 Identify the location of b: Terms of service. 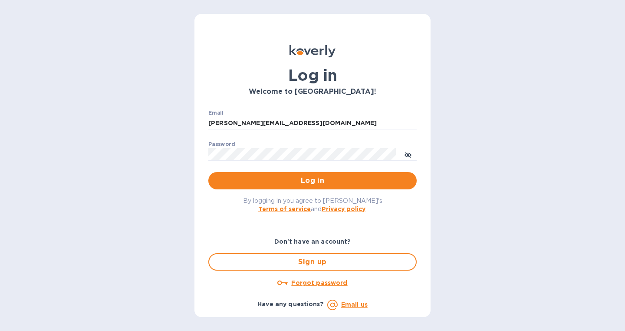
(284, 209).